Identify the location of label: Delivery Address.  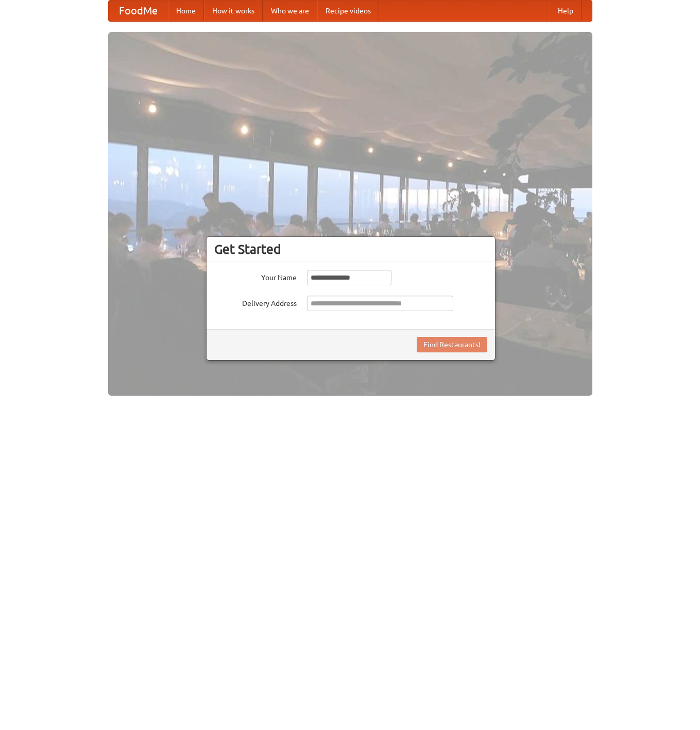
(255, 301).